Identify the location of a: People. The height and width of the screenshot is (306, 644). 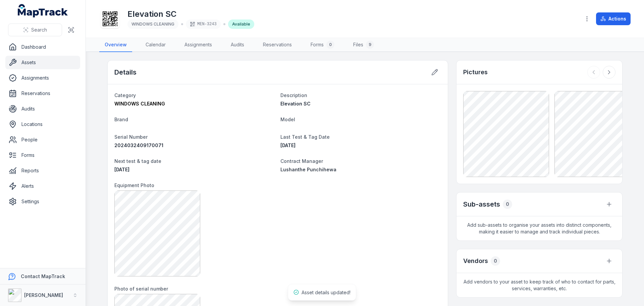
(43, 140).